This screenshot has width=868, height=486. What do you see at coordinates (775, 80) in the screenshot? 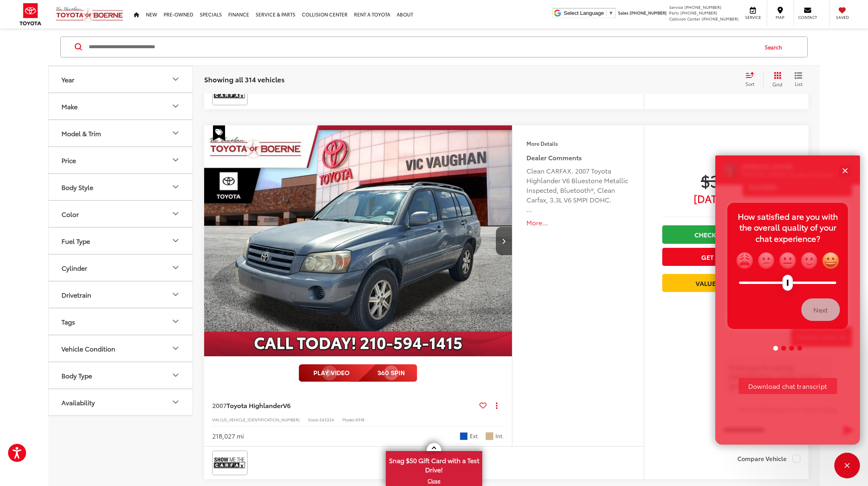
I see `button: Grid View` at bounding box center [775, 80].